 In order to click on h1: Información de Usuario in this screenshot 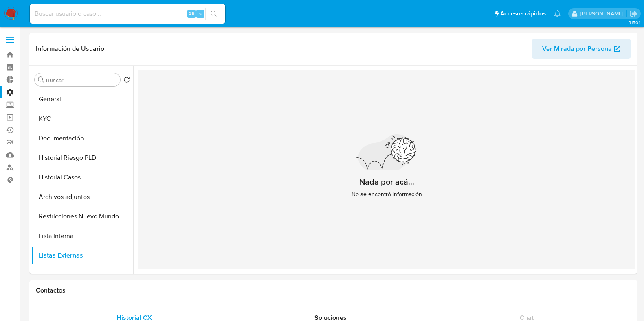, I will do `click(70, 49)`.